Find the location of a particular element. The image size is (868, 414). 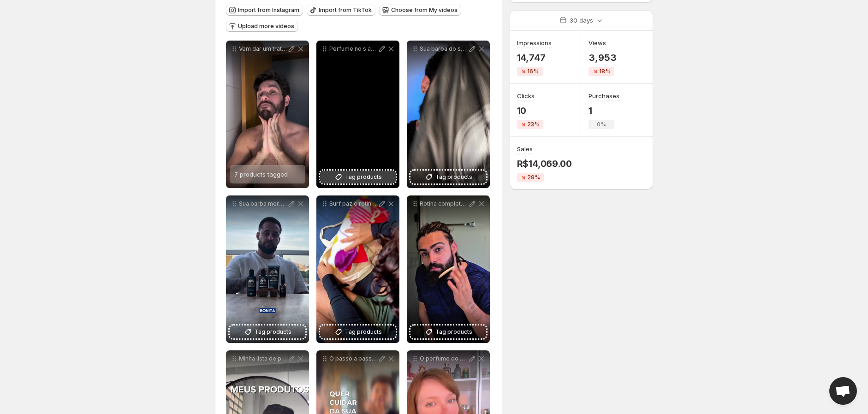

div: Vem dar um trato na barba comigo Na preparao no pode faltar aquele cuidado especial barba bem fei... is located at coordinates (267, 114).